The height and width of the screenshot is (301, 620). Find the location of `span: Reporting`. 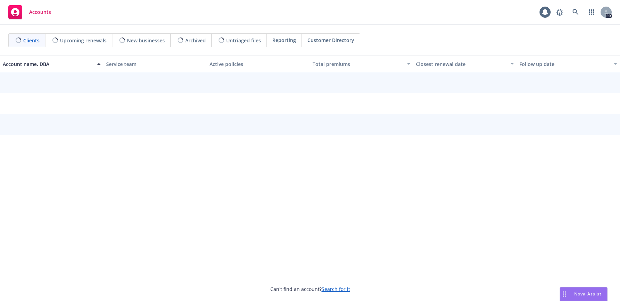

span: Reporting is located at coordinates (284, 40).